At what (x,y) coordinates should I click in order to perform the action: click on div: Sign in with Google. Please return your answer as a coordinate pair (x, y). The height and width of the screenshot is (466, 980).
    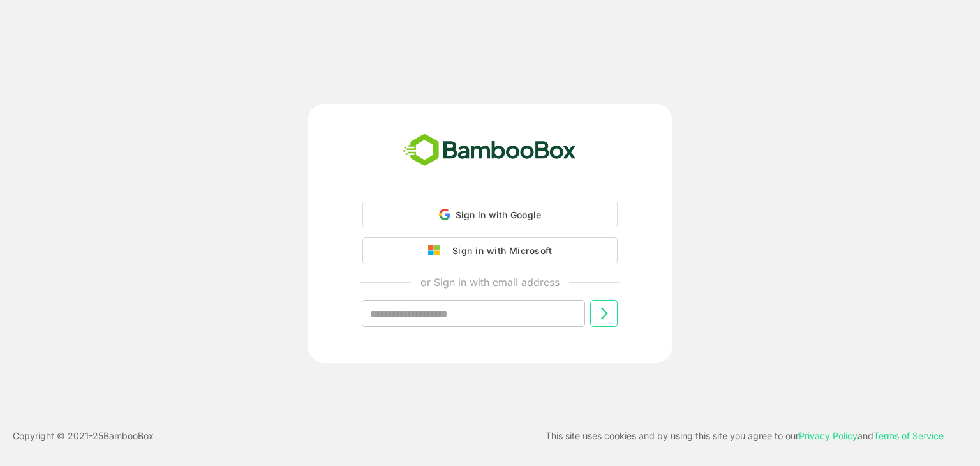
    Looking at the image, I should click on (490, 214).